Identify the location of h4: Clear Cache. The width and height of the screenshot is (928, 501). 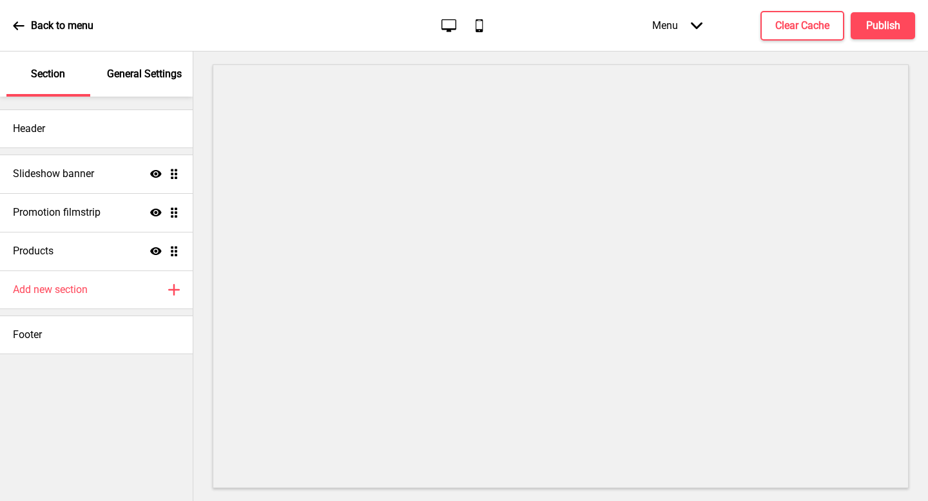
(802, 26).